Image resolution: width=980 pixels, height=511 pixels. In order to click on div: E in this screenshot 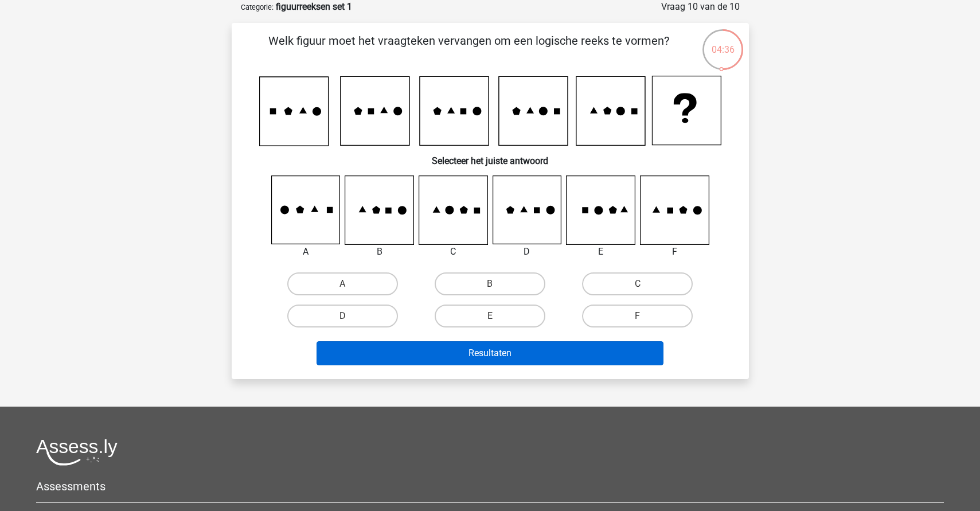, I will do `click(601, 252)`.